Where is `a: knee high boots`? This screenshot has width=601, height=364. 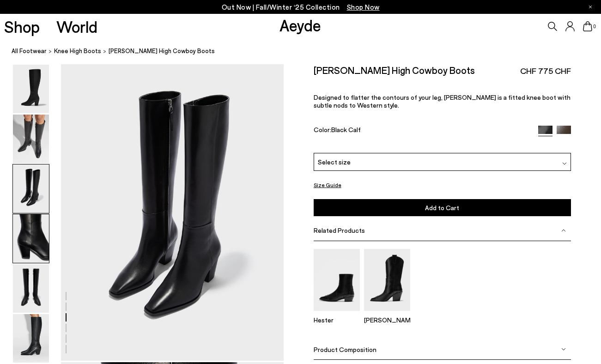 a: knee high boots is located at coordinates (78, 51).